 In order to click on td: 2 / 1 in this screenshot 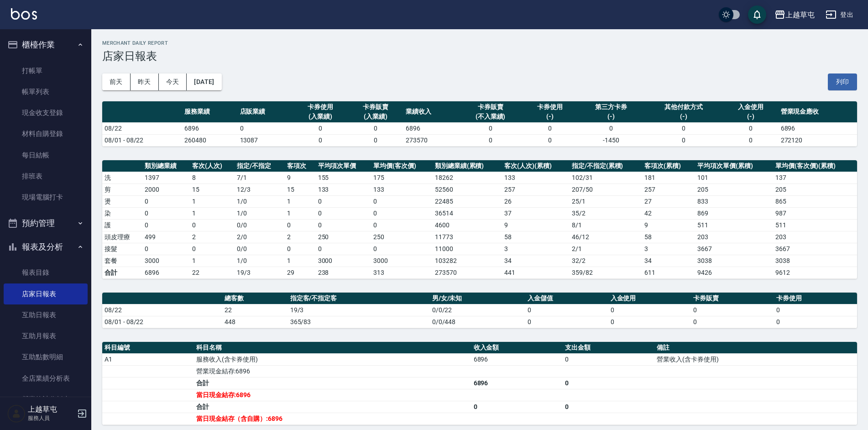, I will do `click(605, 248)`.